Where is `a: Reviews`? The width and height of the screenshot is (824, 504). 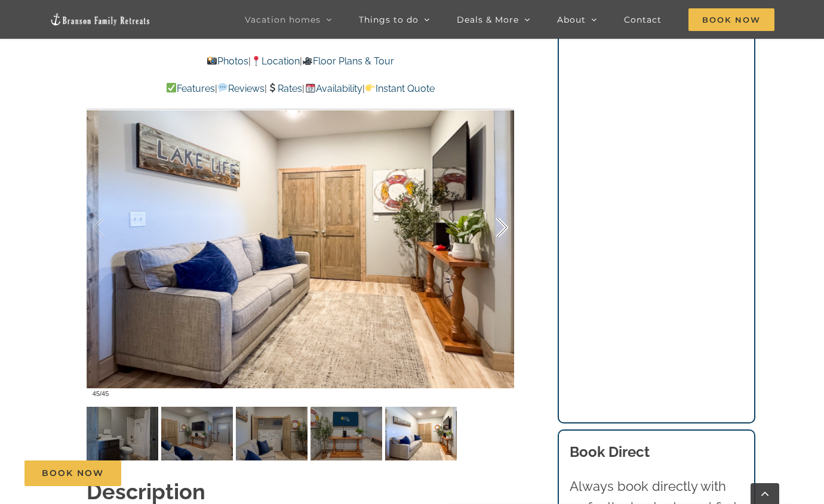 a: Reviews is located at coordinates (240, 88).